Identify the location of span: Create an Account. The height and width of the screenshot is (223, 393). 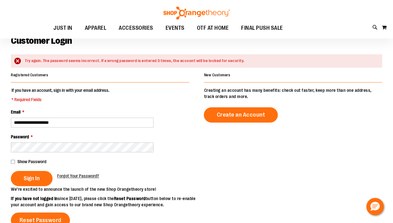
(241, 115).